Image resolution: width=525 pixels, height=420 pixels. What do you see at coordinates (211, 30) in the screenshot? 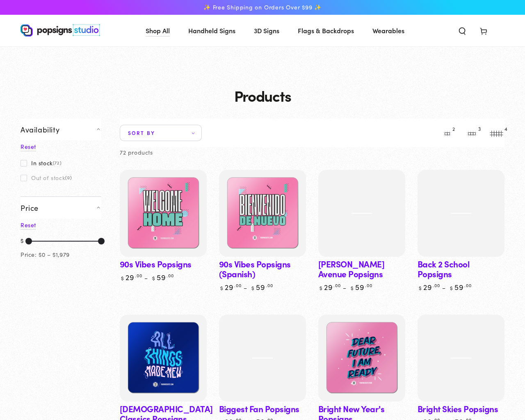
I see `a: Handheld Signs` at bounding box center [211, 30].